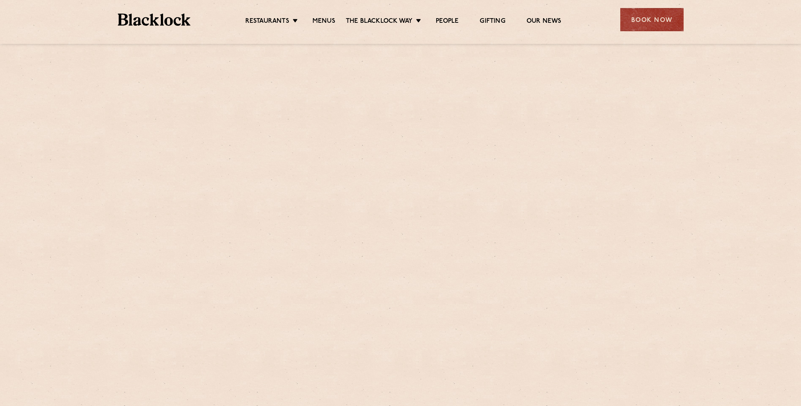  What do you see at coordinates (493, 22) in the screenshot?
I see `a: Gifting` at bounding box center [493, 22].